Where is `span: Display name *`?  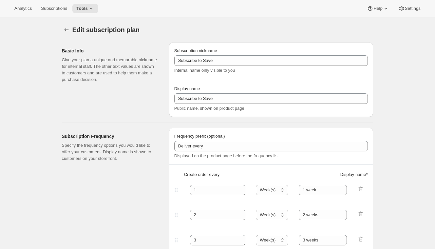
span: Display name * is located at coordinates (354, 175).